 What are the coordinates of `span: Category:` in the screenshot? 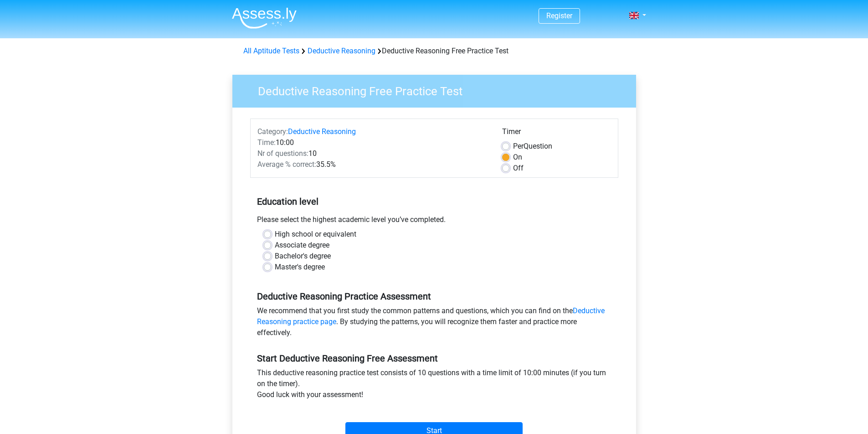 It's located at (273, 131).